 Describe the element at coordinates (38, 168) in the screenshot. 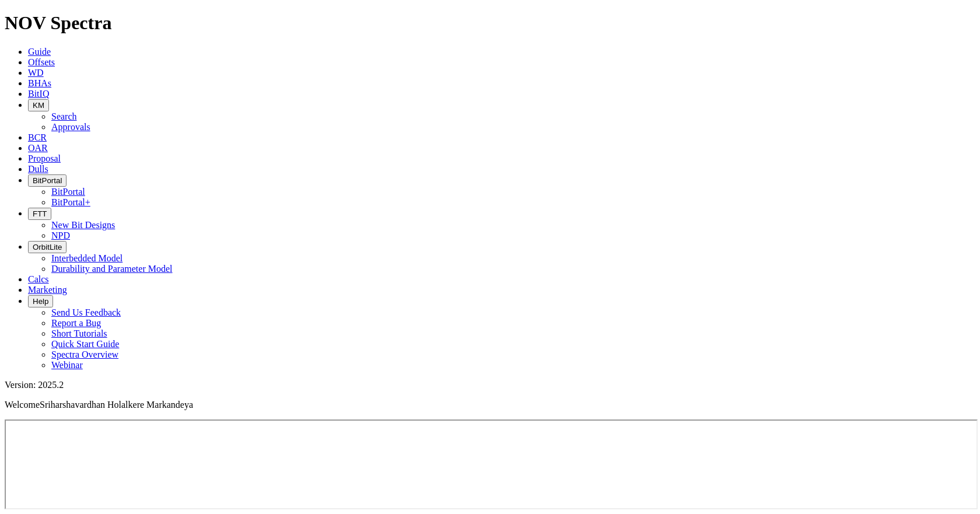

I see `span: Dulls` at that location.